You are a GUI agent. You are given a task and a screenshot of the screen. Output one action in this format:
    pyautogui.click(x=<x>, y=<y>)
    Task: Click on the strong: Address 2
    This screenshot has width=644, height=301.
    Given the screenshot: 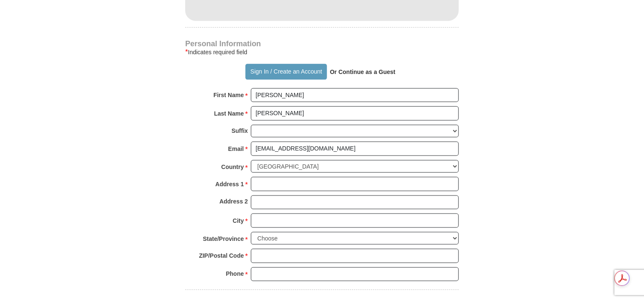 What is the action you would take?
    pyautogui.click(x=233, y=202)
    